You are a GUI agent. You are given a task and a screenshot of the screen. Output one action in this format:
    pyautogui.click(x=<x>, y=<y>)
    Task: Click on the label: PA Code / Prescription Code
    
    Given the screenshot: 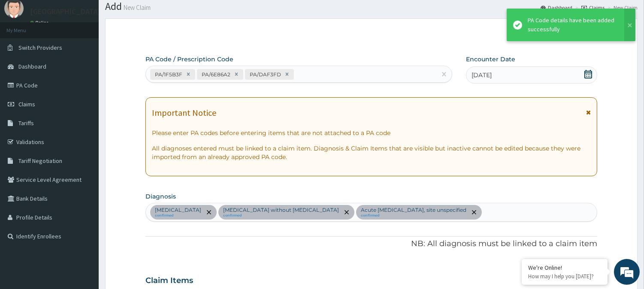 What is the action you would take?
    pyautogui.click(x=189, y=59)
    